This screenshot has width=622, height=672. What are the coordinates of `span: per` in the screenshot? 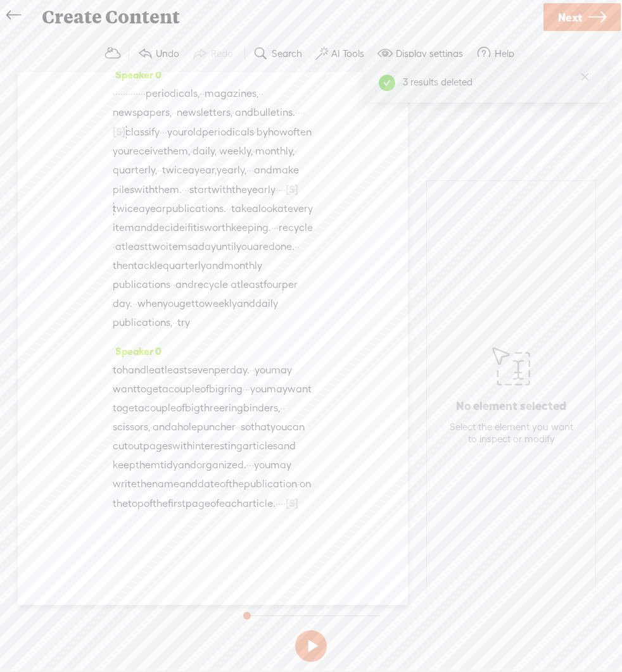 It's located at (222, 370).